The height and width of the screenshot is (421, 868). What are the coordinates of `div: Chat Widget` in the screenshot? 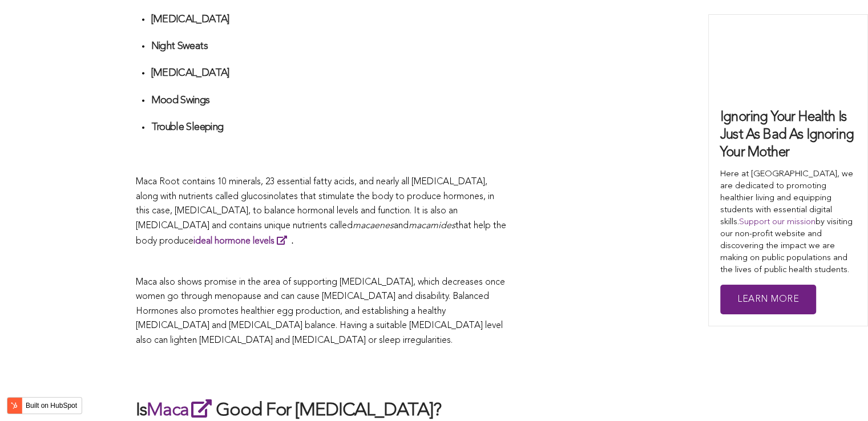 It's located at (840, 394).